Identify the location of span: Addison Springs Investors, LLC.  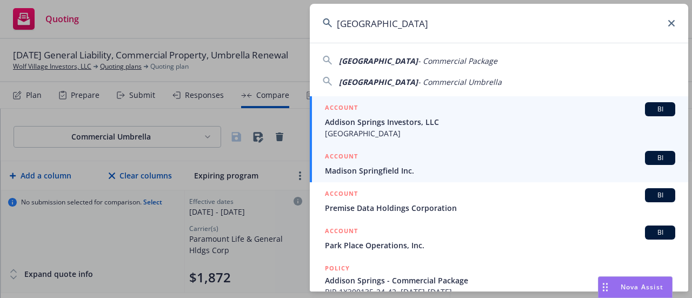
(500, 122).